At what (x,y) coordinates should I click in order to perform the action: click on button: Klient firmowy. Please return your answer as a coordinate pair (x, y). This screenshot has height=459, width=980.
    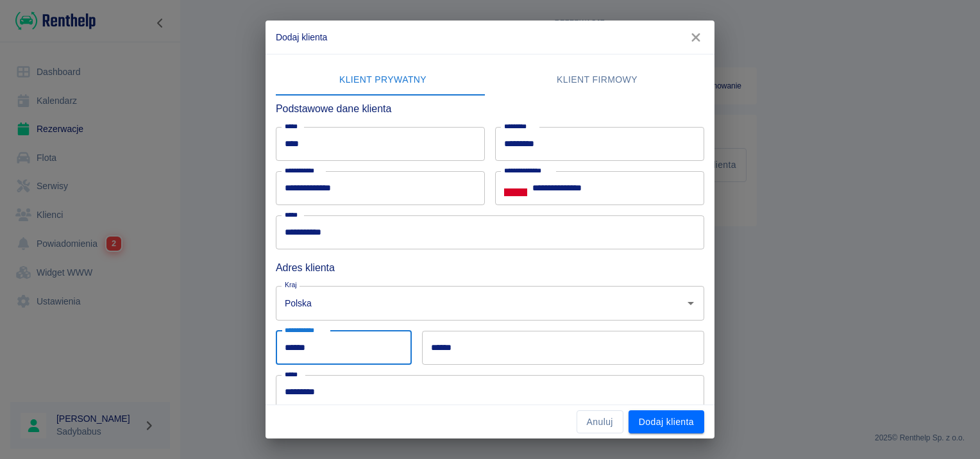
    Looking at the image, I should click on (597, 80).